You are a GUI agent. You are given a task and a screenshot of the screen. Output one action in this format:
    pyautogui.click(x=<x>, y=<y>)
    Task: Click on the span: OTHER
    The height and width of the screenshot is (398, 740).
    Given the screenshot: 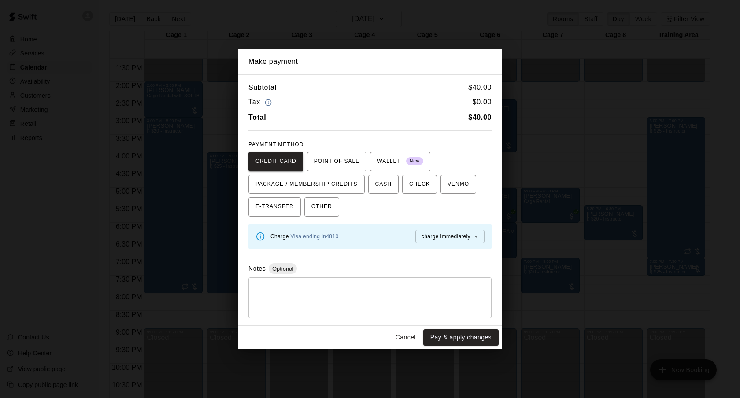 What is the action you would take?
    pyautogui.click(x=322, y=207)
    